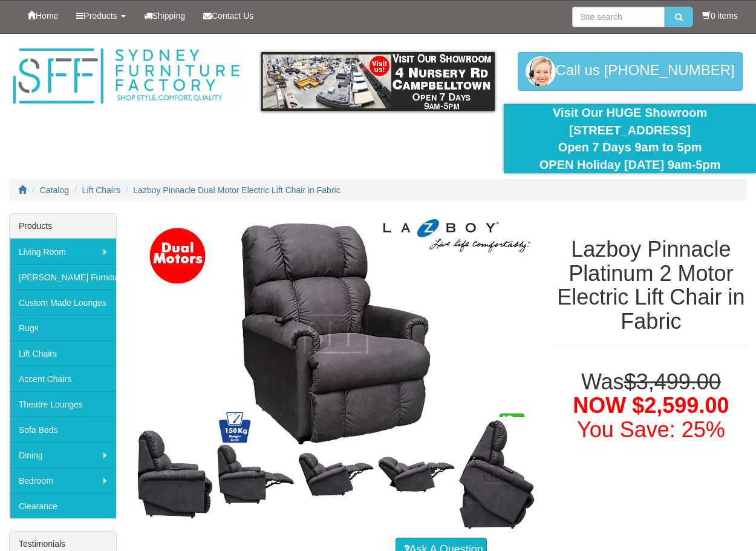 This screenshot has width=756, height=551. What do you see at coordinates (651, 285) in the screenshot?
I see `h1: Lazboy Pinnacle Platinum 2 Motor Electric Lift Chair in Fabric` at bounding box center [651, 285].